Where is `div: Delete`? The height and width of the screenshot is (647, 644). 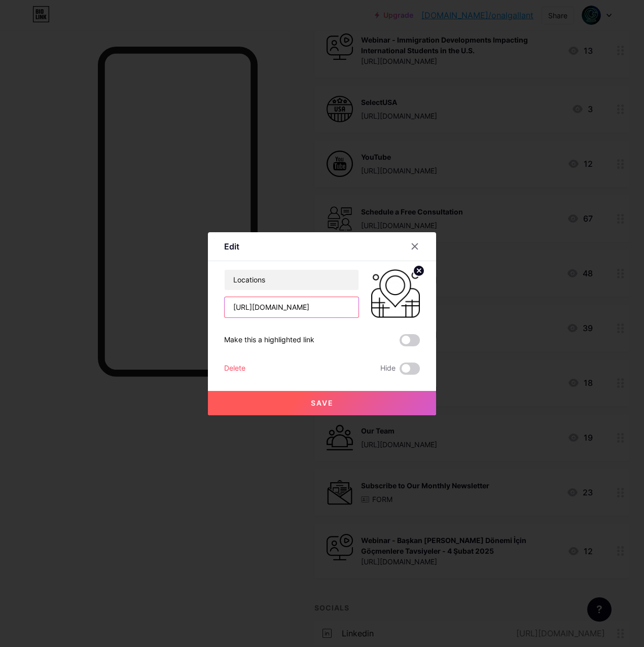 div: Delete is located at coordinates (234, 369).